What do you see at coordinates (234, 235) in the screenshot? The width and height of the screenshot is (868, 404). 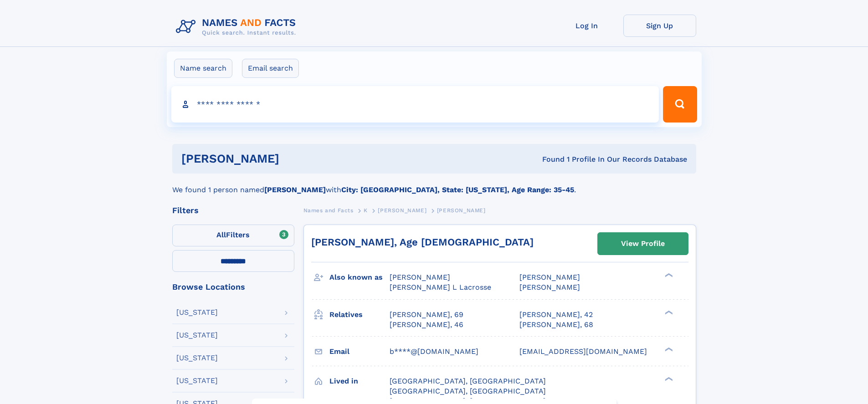 I see `label: Filters` at bounding box center [234, 235].